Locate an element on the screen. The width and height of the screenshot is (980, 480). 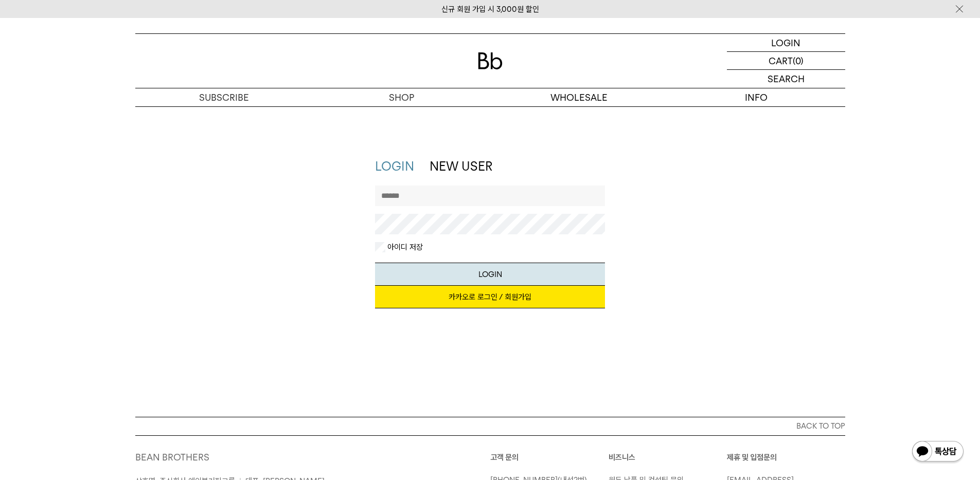
p: SHOP is located at coordinates (401, 97).